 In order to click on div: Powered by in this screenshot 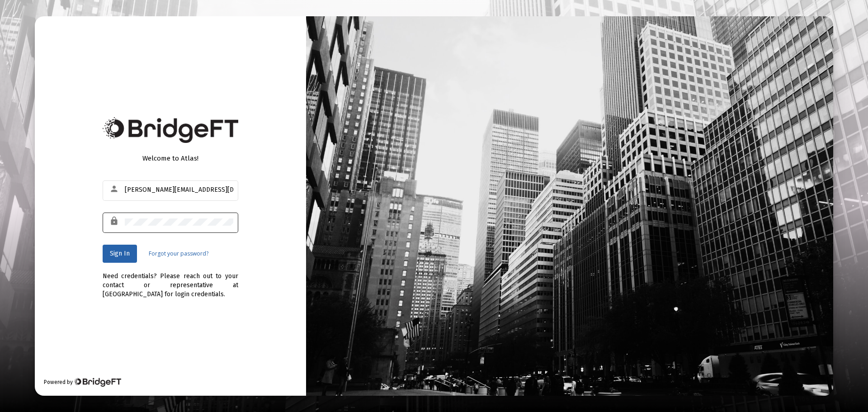, I will do `click(82, 382)`.